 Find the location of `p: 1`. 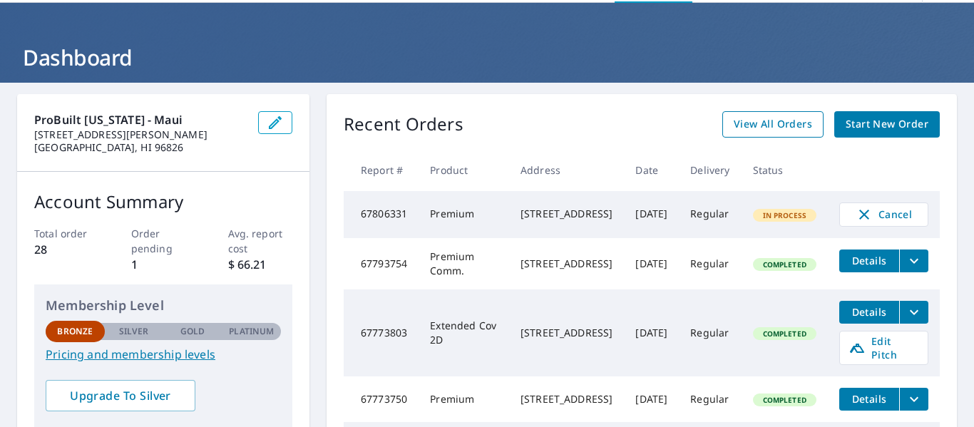

p: 1 is located at coordinates (163, 264).